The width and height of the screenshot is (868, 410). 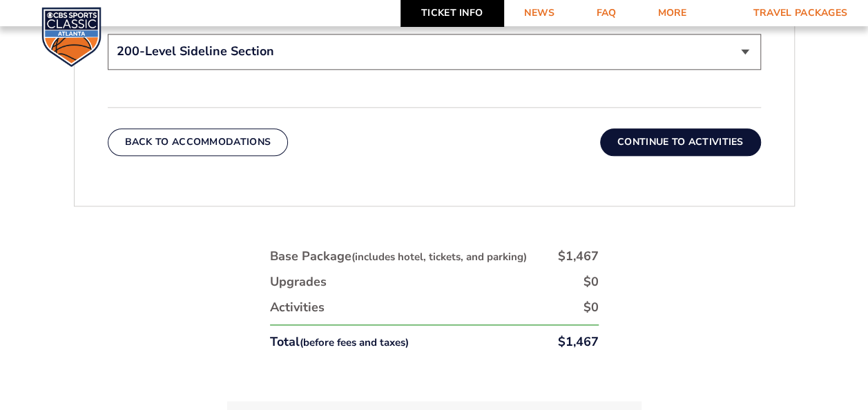 I want to click on img: CBS Sports Classic, so click(x=71, y=36).